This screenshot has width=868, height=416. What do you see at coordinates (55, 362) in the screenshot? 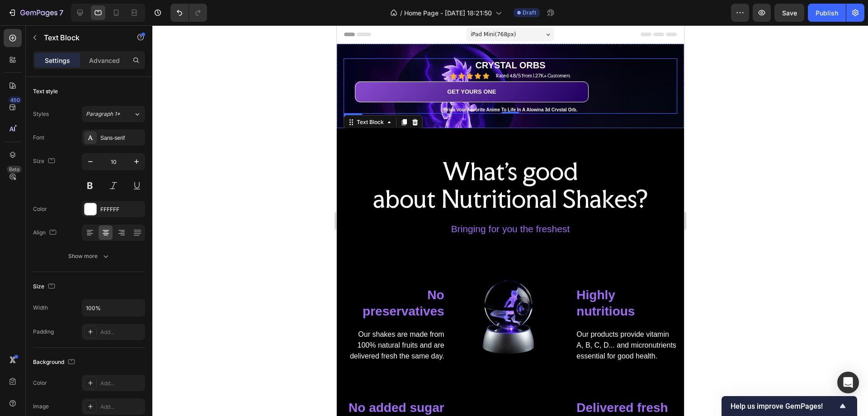
I see `div: Background` at bounding box center [55, 362].